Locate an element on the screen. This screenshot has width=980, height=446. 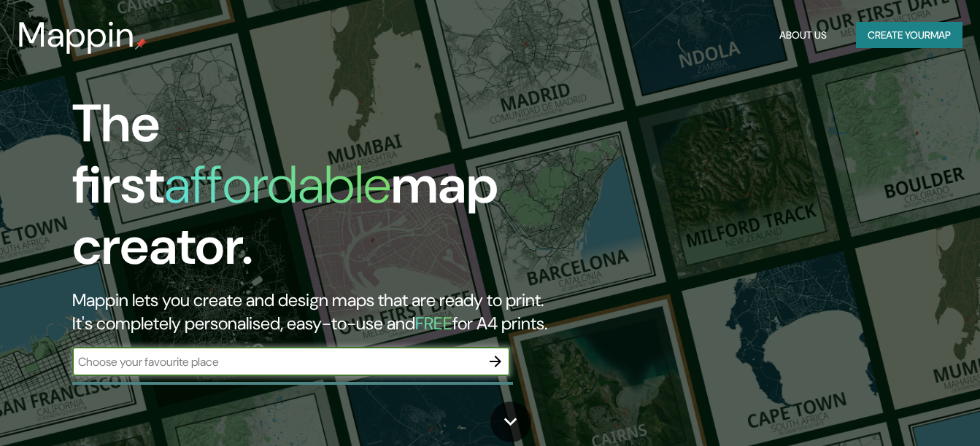
button: Create yourmap is located at coordinates (909, 35).